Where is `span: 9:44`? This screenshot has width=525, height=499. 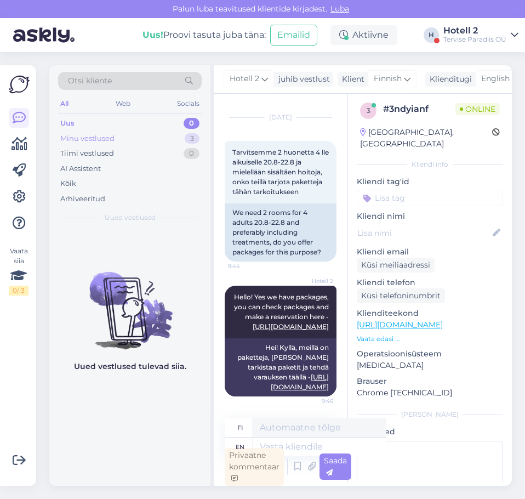 span: 9:44 is located at coordinates (248, 266).